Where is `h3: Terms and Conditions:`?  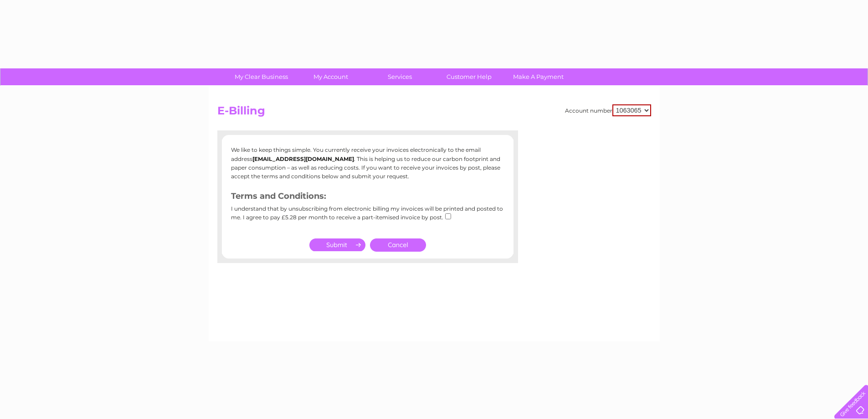
h3: Terms and Conditions: is located at coordinates (368, 197).